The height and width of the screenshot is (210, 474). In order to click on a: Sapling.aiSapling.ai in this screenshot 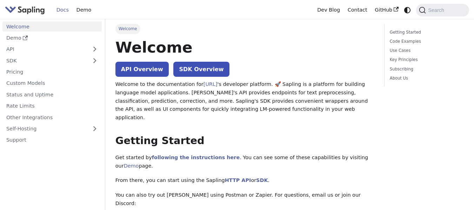, I will do `click(26, 10)`.